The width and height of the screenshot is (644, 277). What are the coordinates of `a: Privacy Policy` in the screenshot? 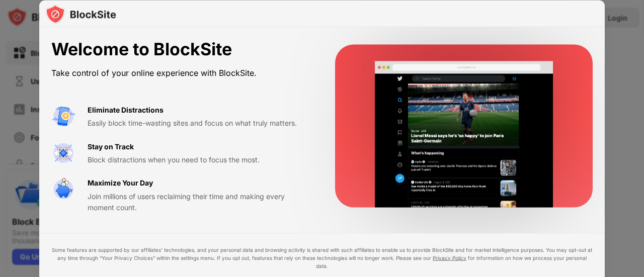 It's located at (449, 258).